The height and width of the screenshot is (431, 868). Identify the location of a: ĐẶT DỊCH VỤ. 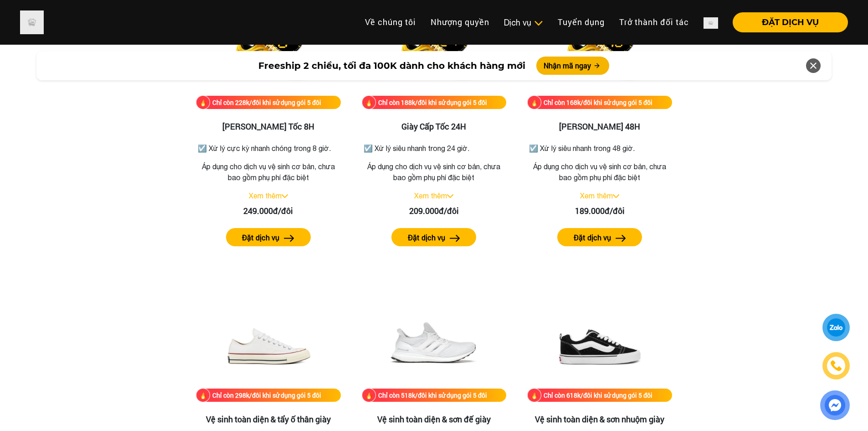
(787, 22).